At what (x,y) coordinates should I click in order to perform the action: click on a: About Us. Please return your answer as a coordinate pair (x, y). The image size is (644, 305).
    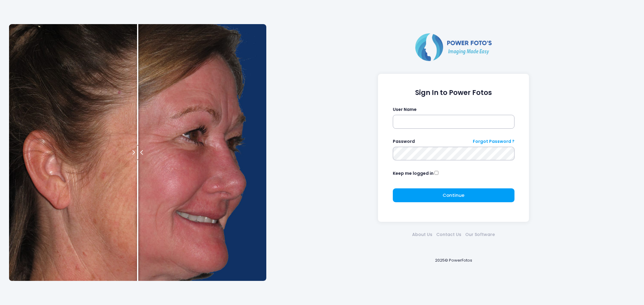
    Looking at the image, I should click on (422, 234).